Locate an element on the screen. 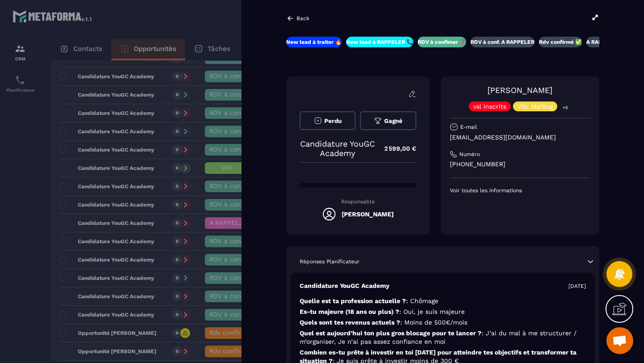 The image size is (644, 363). p: Quel est aujourd’hui ton plus gros blocage pour te lancer ? is located at coordinates (443, 337).